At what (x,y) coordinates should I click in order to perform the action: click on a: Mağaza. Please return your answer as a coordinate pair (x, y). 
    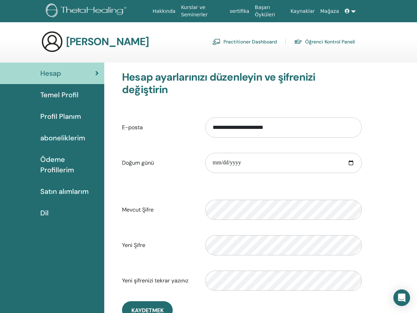
    Looking at the image, I should click on (329, 11).